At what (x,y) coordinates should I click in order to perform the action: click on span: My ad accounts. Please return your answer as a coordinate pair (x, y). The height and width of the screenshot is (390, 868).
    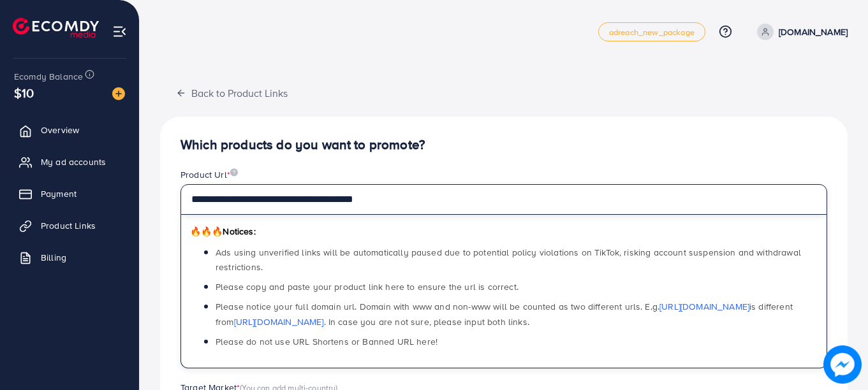
    Looking at the image, I should click on (74, 162).